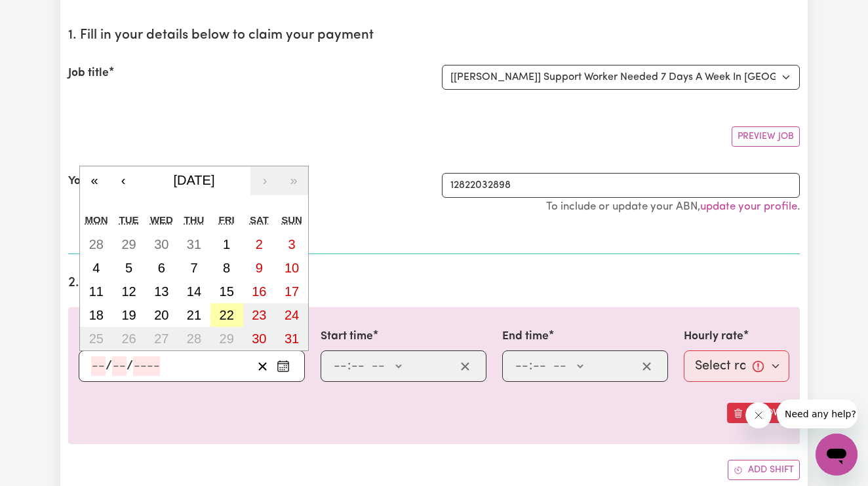 Image resolution: width=868 pixels, height=486 pixels. I want to click on abbr: 30 August 2025, so click(259, 339).